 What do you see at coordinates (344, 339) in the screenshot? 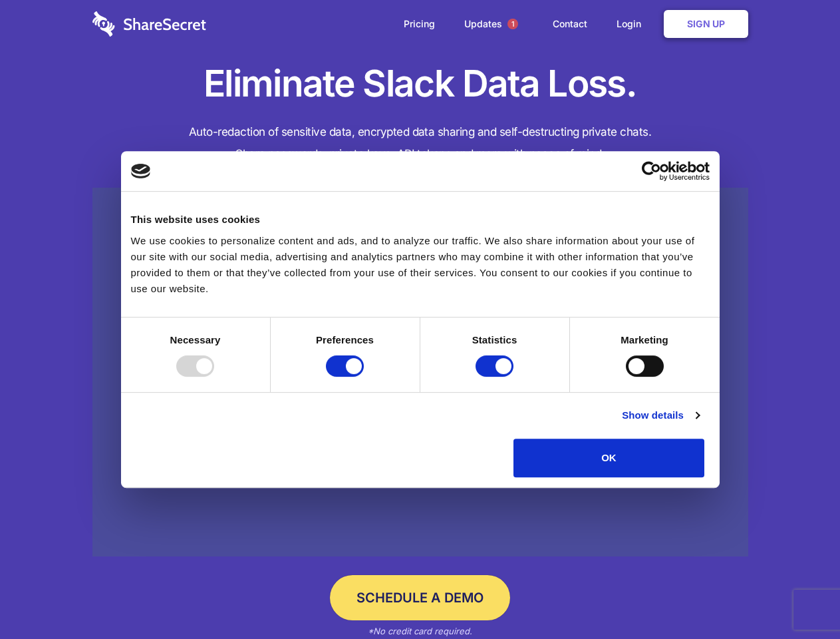
I see `strong: Preferences` at bounding box center [344, 339].